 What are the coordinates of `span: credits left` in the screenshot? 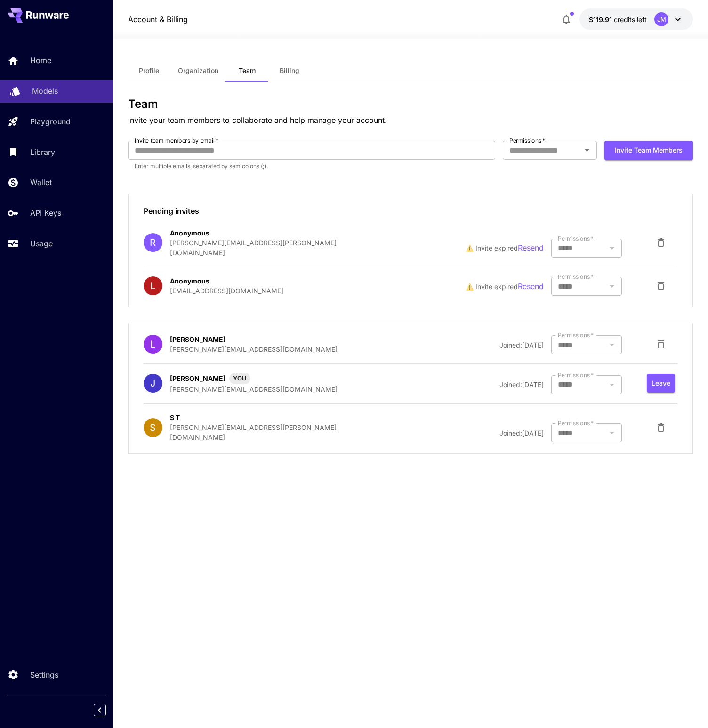 It's located at (631, 20).